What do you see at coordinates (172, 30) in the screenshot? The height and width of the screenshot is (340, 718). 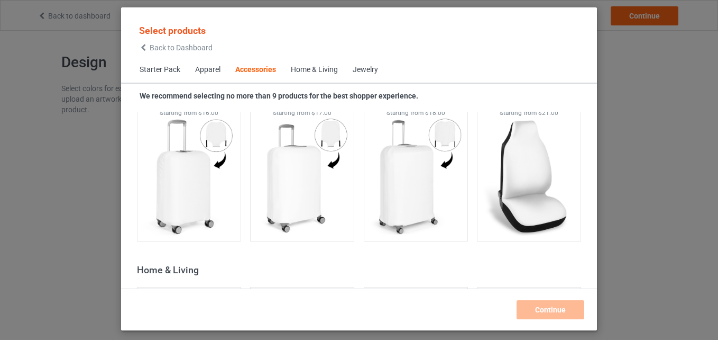 I see `span: Select products` at bounding box center [172, 30].